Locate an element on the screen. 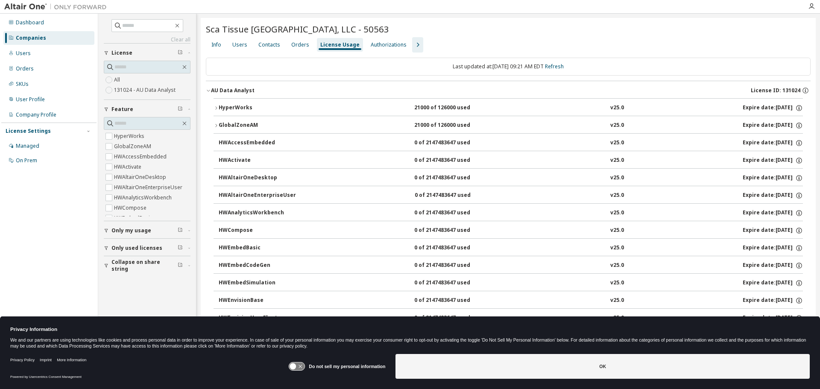 Image resolution: width=820 pixels, height=389 pixels. div: User Profile is located at coordinates (30, 100).